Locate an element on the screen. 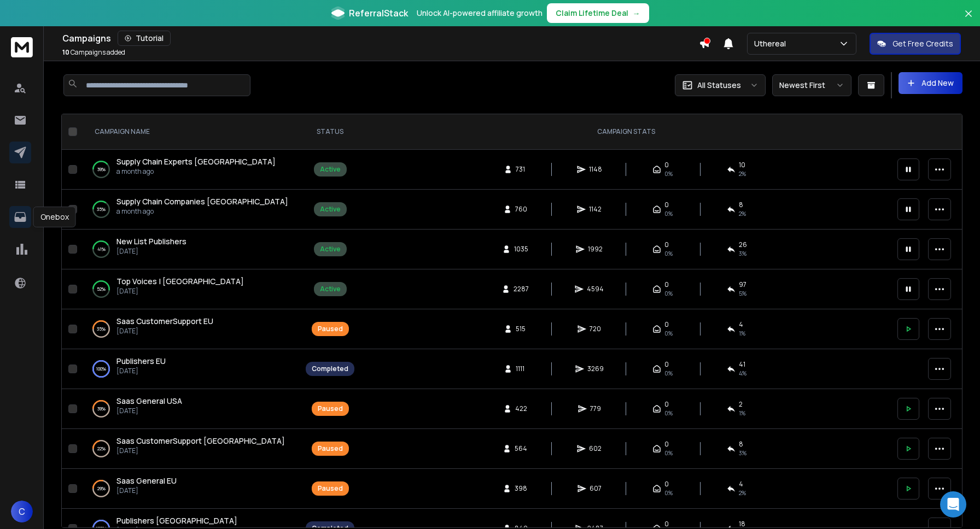 The image size is (980, 529). span: 41 is located at coordinates (742, 364).